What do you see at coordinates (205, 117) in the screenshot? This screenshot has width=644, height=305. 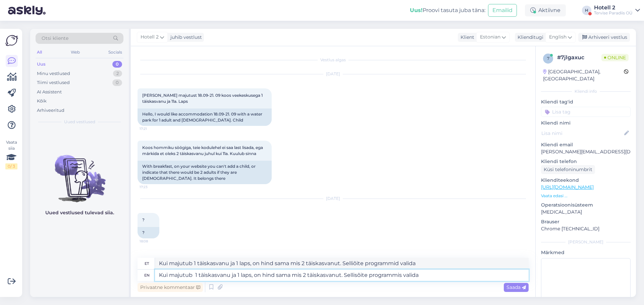 I see `div: Hello, I would like accommodation 18.09-21. 09 with a water park for 1 adult and [DEMOGRAPHIC_DAT...` at bounding box center [205, 117].